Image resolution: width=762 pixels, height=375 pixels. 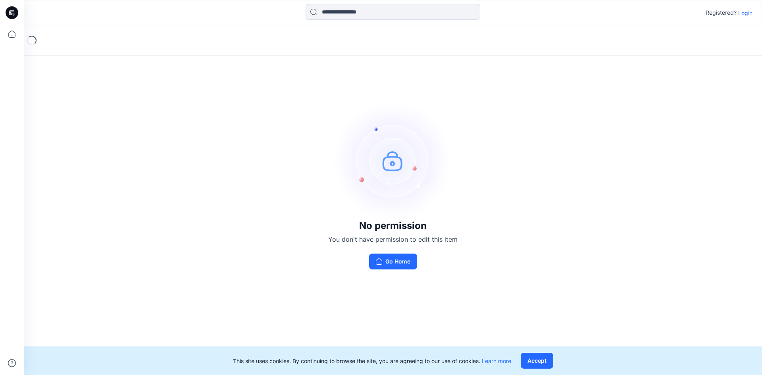 What do you see at coordinates (745, 13) in the screenshot?
I see `p: Login` at bounding box center [745, 13].